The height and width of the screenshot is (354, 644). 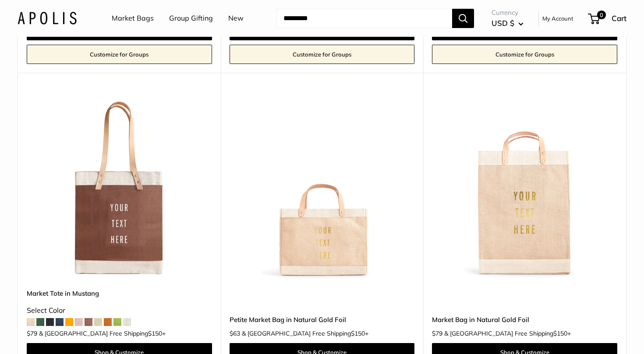 What do you see at coordinates (322, 319) in the screenshot?
I see `a: Petite Market Bag in Natural Gold Foil` at bounding box center [322, 319].